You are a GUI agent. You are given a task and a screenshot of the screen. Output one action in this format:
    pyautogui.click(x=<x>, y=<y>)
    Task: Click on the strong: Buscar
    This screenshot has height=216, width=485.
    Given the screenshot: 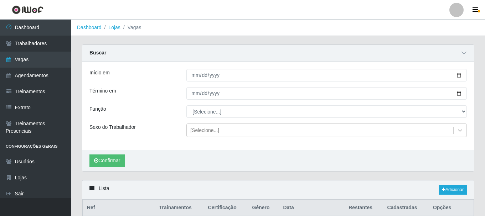 What is the action you would take?
    pyautogui.click(x=98, y=53)
    